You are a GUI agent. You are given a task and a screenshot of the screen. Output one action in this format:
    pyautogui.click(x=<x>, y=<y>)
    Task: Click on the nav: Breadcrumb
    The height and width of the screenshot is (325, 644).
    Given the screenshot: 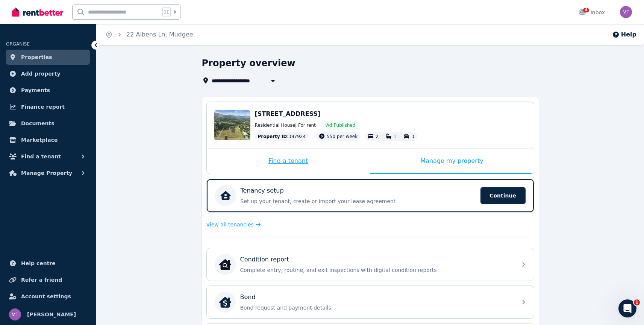 What is the action you would take?
    pyautogui.click(x=149, y=34)
    